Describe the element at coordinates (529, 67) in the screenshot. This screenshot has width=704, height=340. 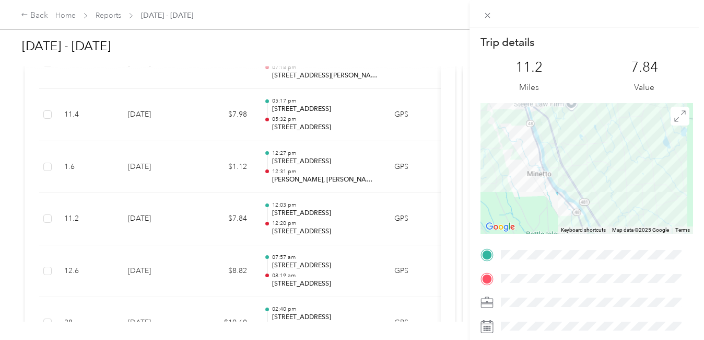
I see `p: 11.2` at that location.